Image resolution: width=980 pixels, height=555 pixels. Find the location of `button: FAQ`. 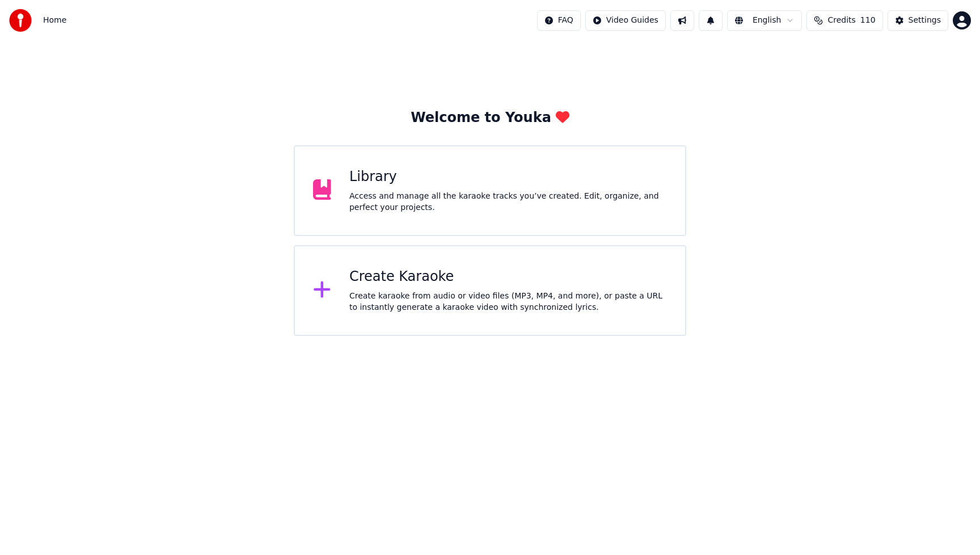

button: FAQ is located at coordinates (559, 20).